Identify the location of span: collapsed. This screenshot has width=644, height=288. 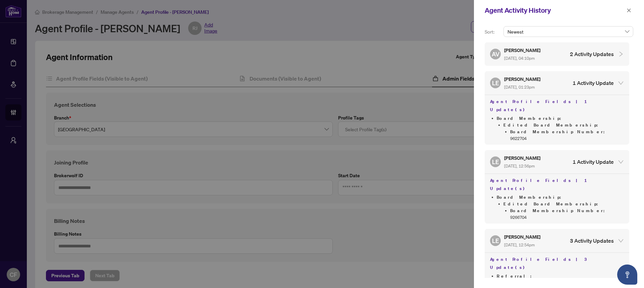
(621, 54).